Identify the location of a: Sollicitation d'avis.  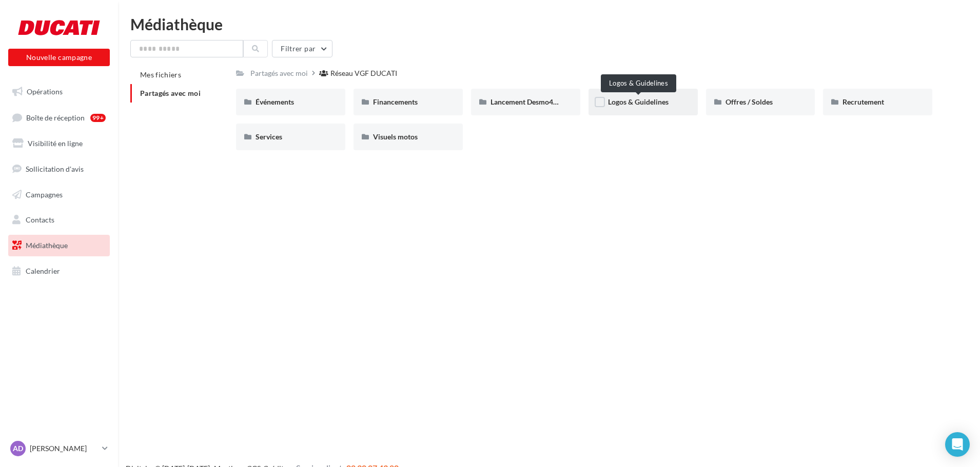
(59, 169).